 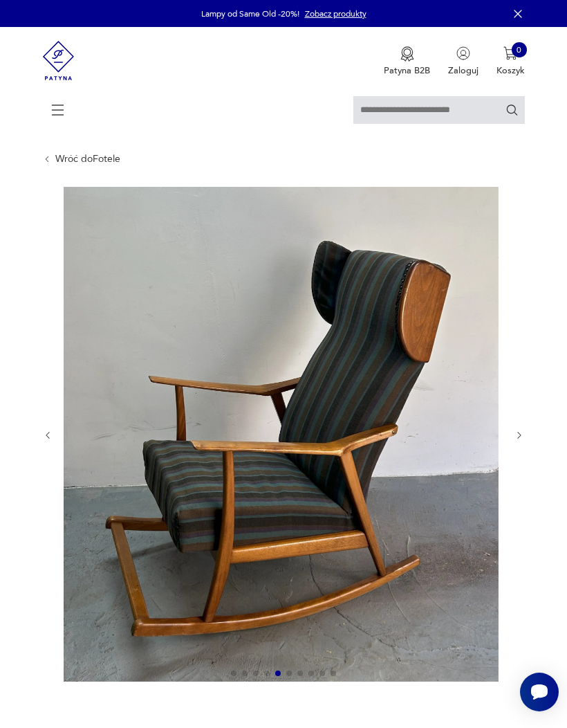 I want to click on img: Zdjęcie produktu Fotel bujany, skandynawski design, lata 60./70., so click(x=281, y=434).